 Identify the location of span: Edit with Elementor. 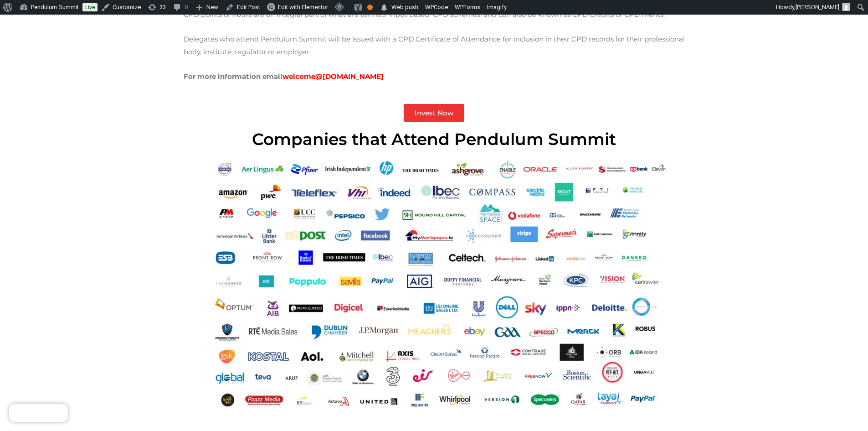
(303, 7).